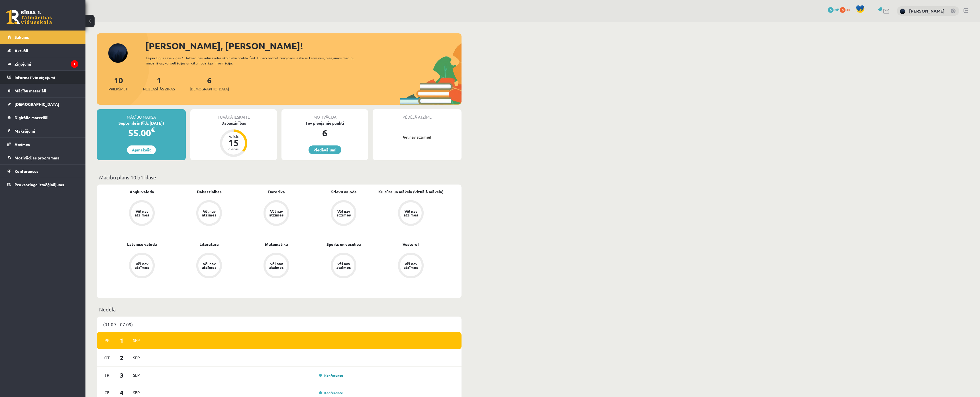  What do you see at coordinates (21, 50) in the screenshot?
I see `span: Aktuāli` at bounding box center [21, 50].